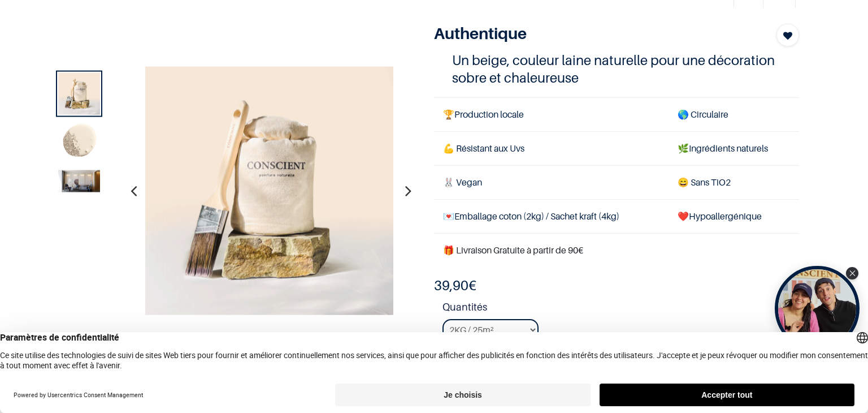 This screenshot has height=413, width=868. I want to click on td: Ingrédients naturels, so click(734, 148).